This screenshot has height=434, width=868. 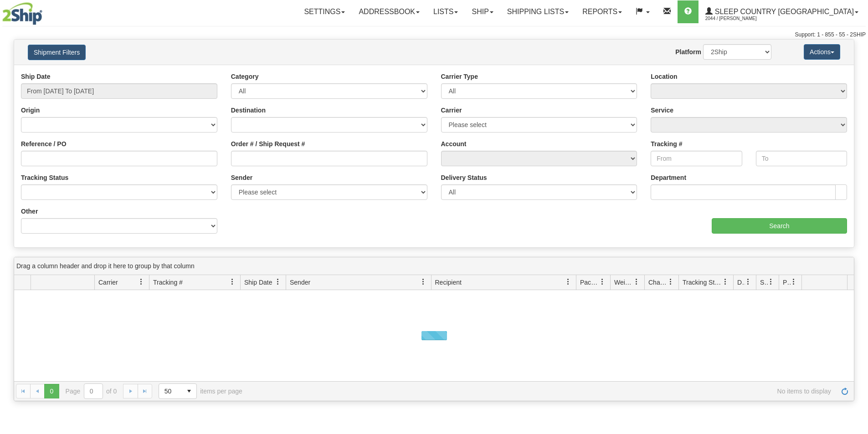 What do you see at coordinates (589, 282) in the screenshot?
I see `span: Packages` at bounding box center [589, 282].